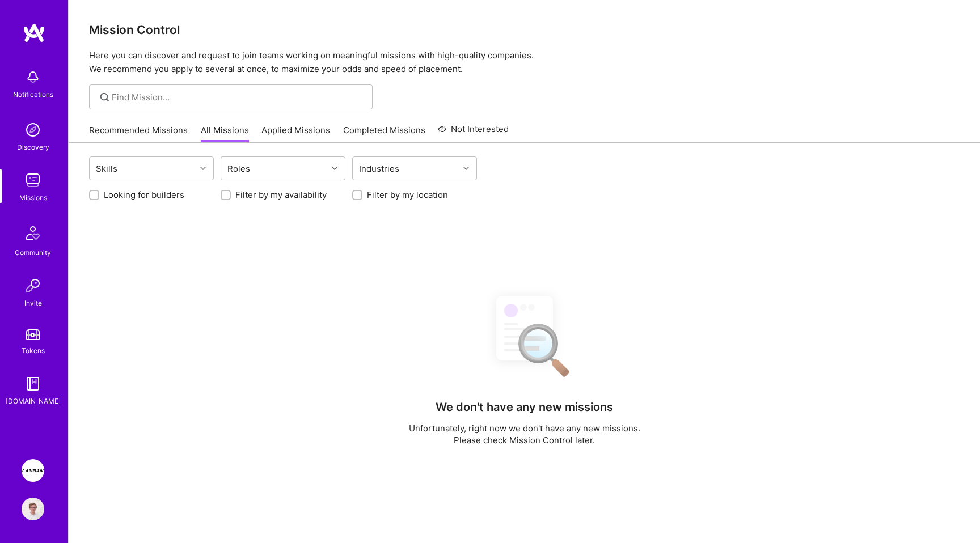  What do you see at coordinates (33, 335) in the screenshot?
I see `img: tokens` at bounding box center [33, 335].